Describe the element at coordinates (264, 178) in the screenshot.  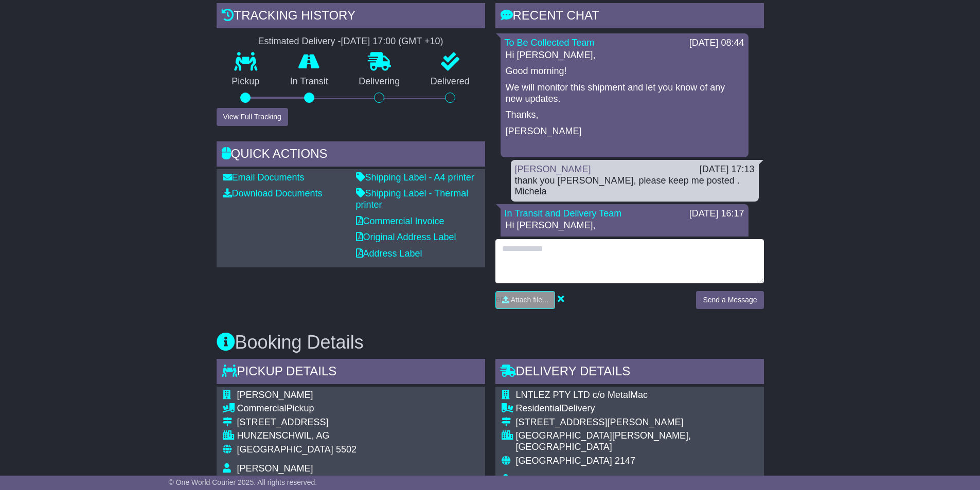
I see `a: Email Documents` at that location.